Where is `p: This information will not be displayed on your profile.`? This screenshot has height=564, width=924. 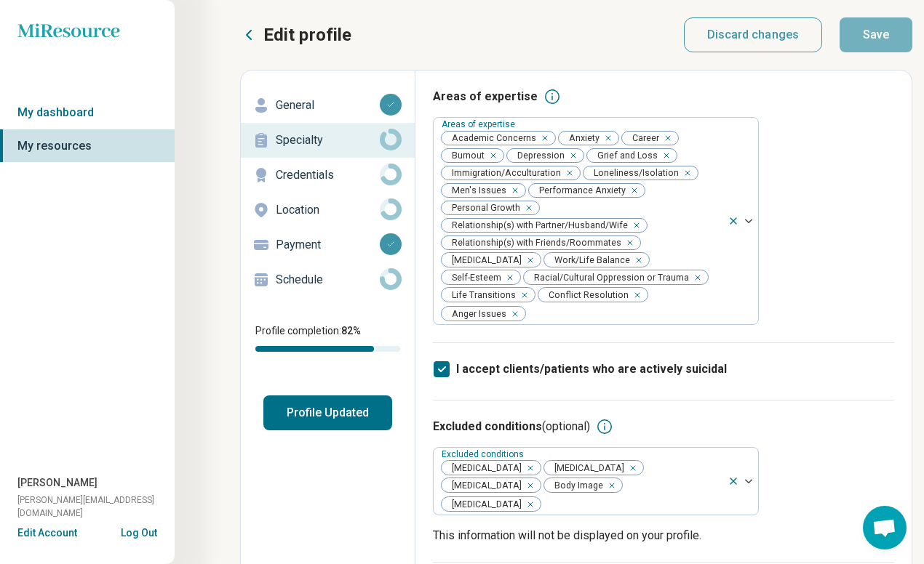
p: This information will not be displayed on your profile. is located at coordinates (664, 537).